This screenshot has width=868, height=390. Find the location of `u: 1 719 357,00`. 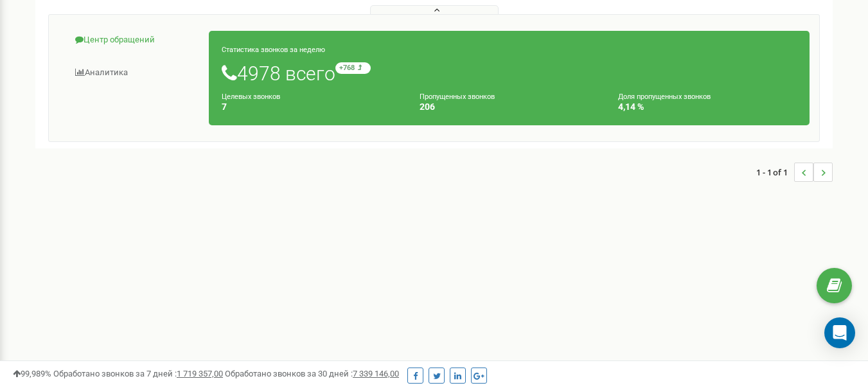

u: 1 719 357,00 is located at coordinates (200, 372).